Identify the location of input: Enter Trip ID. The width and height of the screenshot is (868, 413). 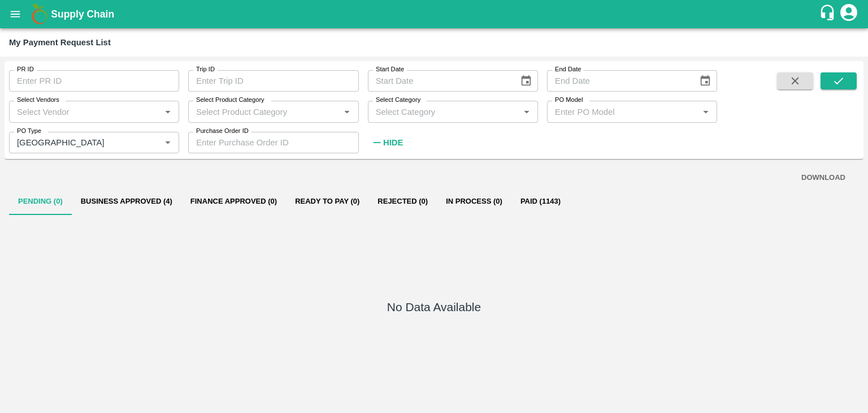
(273, 81).